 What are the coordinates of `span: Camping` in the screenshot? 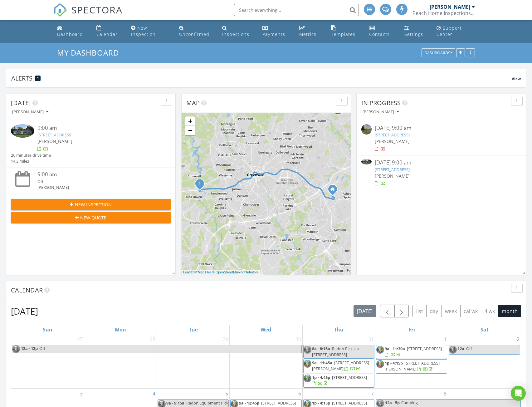 It's located at (409, 403).